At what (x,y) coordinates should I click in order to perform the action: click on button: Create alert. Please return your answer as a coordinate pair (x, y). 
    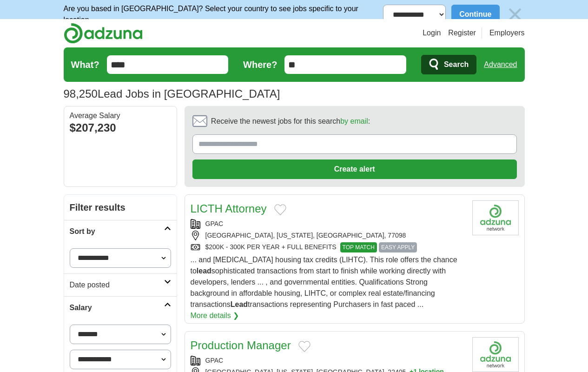
    Looking at the image, I should click on (355, 169).